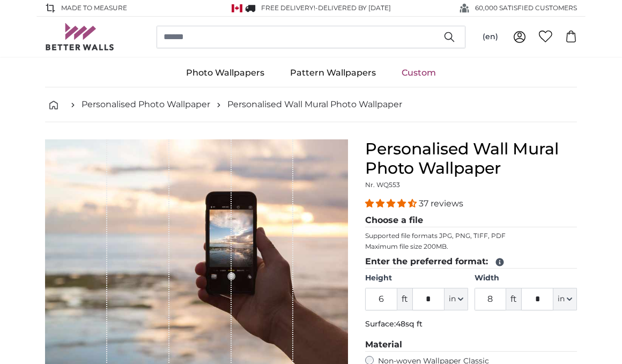 This screenshot has width=622, height=364. Describe the element at coordinates (382, 184) in the screenshot. I see `span: Nr. WQ553` at that location.